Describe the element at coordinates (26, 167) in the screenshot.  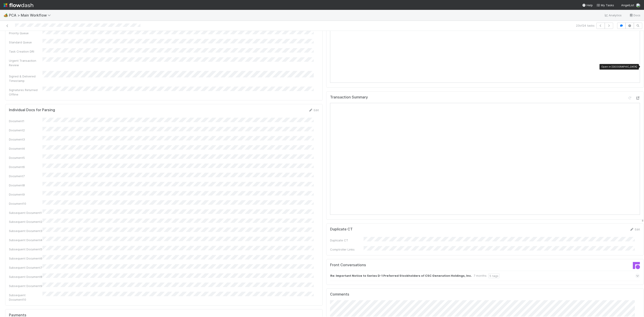
I see `div: Document6` at that location.